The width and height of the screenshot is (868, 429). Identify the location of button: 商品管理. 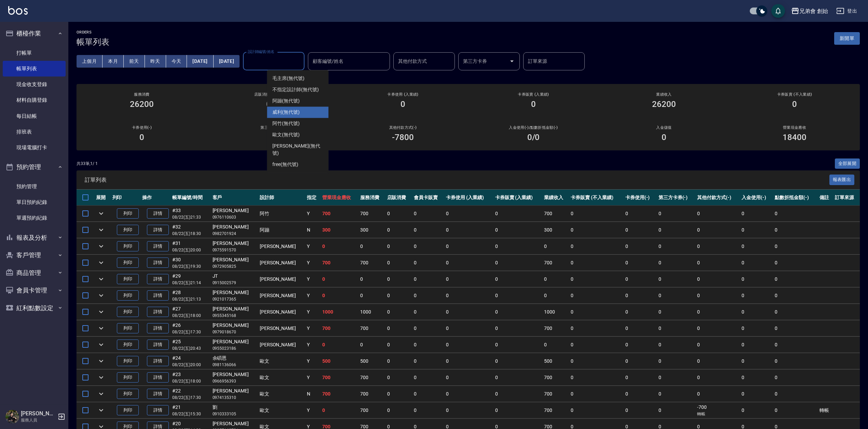
(34, 273).